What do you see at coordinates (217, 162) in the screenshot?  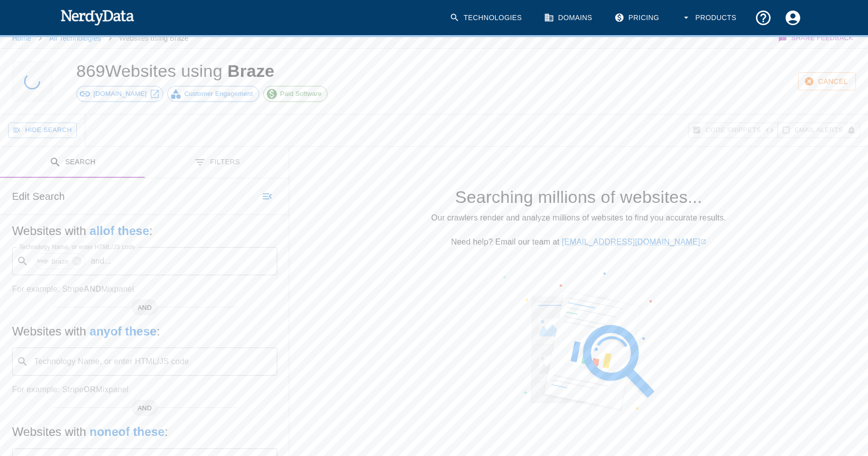 I see `button: Filters` at bounding box center [217, 162].